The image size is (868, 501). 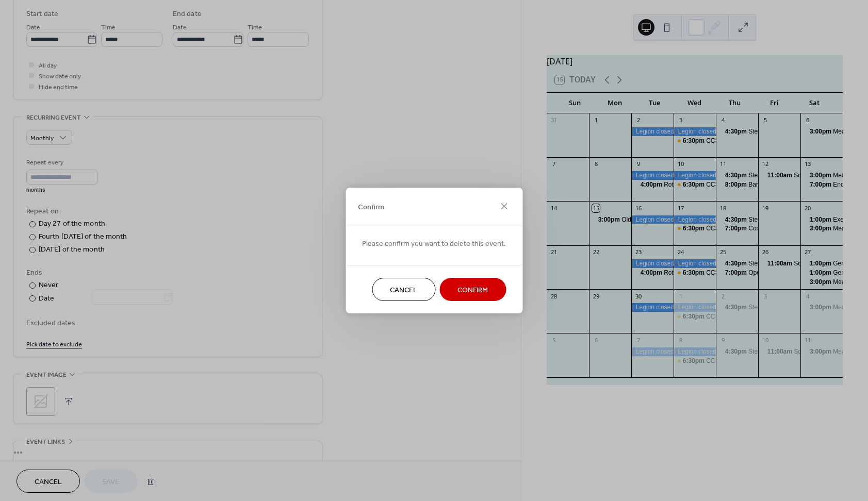 I want to click on button: Confirm, so click(x=472, y=289).